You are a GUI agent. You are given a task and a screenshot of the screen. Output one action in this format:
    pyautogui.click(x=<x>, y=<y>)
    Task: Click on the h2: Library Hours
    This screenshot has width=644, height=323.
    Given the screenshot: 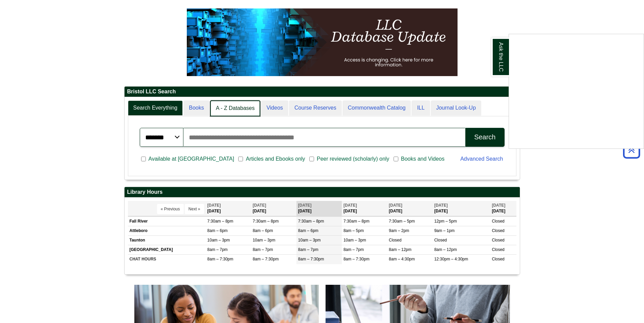 What is the action you would take?
    pyautogui.click(x=322, y=192)
    